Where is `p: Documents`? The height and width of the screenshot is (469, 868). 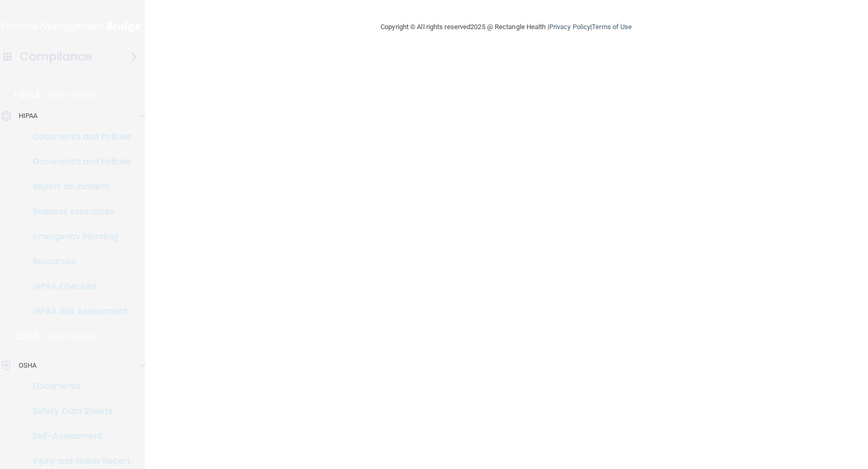 p: Documents is located at coordinates (78, 386).